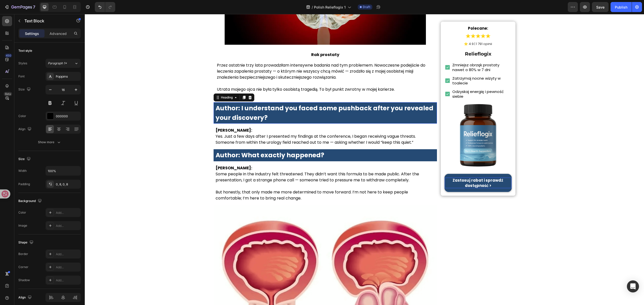 The width and height of the screenshot is (644, 305). What do you see at coordinates (20, 7) in the screenshot?
I see `button: 7` at bounding box center [20, 7].